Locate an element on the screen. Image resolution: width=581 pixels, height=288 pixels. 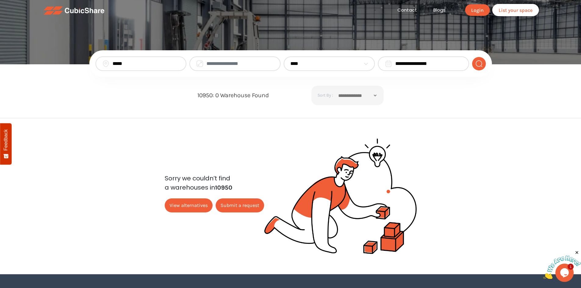
label: 10950: 0 Warehouse Found is located at coordinates (233, 95).